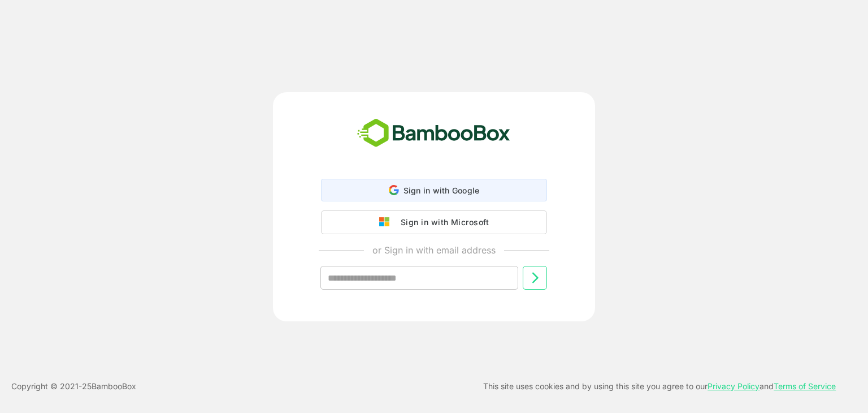  What do you see at coordinates (659, 386) in the screenshot?
I see `p: This site uses cookies and by using this site you agree to our and` at bounding box center [659, 386].